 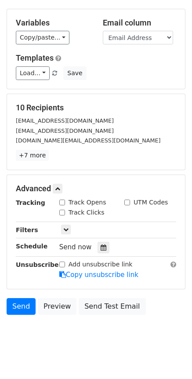 What do you see at coordinates (53, 23) in the screenshot?
I see `h5: Variables` at bounding box center [53, 23].